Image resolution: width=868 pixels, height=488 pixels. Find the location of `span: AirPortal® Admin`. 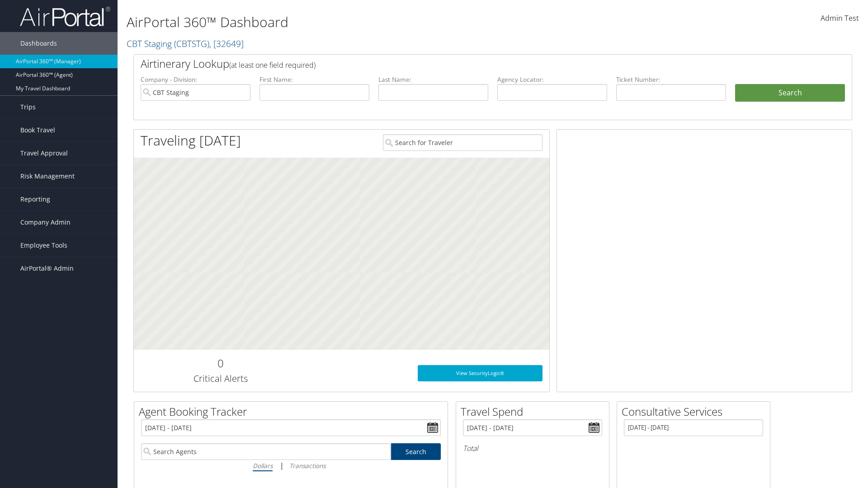

span: AirPortal® Admin is located at coordinates (47, 269).